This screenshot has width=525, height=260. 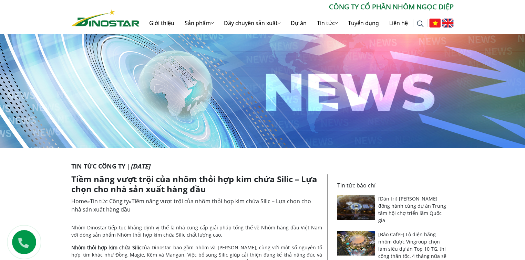 What do you see at coordinates (435, 23) in the screenshot?
I see `img: Tiếng Việt` at bounding box center [435, 23].